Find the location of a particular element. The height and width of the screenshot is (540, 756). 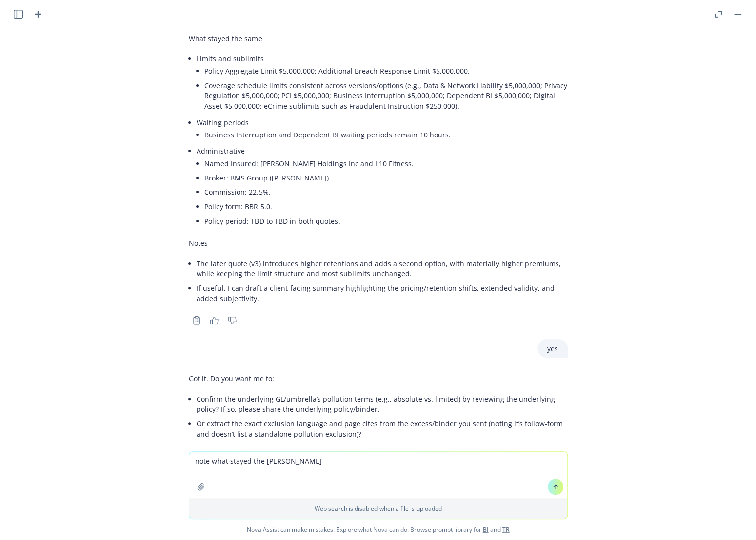

span: Nova Assist can make mistakes. Explore what Nova can do: Browse prompt library for and is located at coordinates (378, 529).